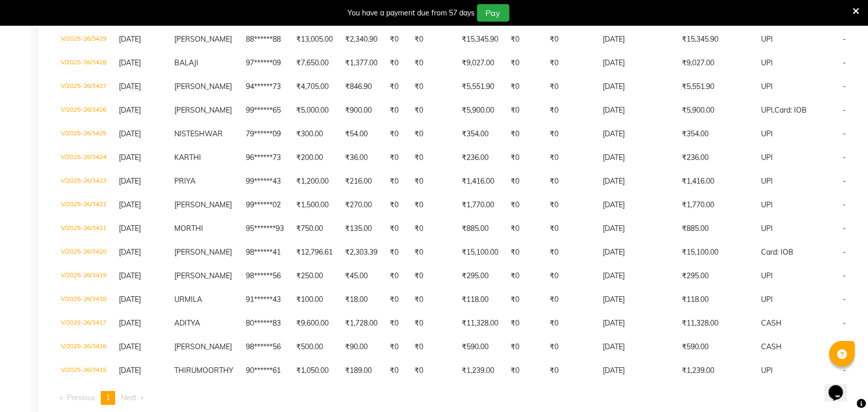  What do you see at coordinates (716, 40) in the screenshot?
I see `td: ₹15,345.90` at bounding box center [716, 40].